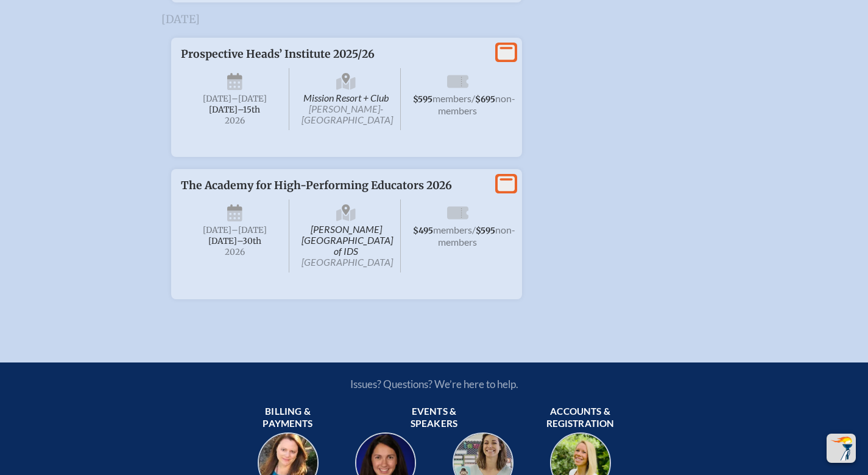  Describe the element at coordinates (580, 418) in the screenshot. I see `span: Accounts & registration` at that location.